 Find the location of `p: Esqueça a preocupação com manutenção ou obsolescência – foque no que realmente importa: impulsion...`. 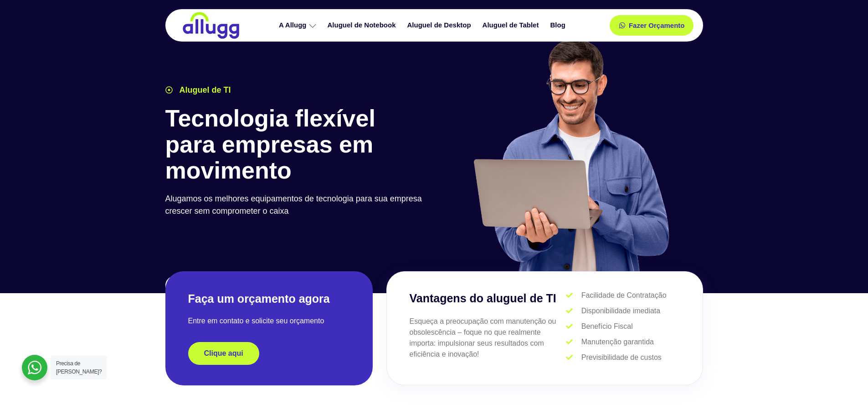

p: Esqueça a preocupação com manutenção ou obsolescência – foque no que realmente importa: impulsion... is located at coordinates (488, 338).